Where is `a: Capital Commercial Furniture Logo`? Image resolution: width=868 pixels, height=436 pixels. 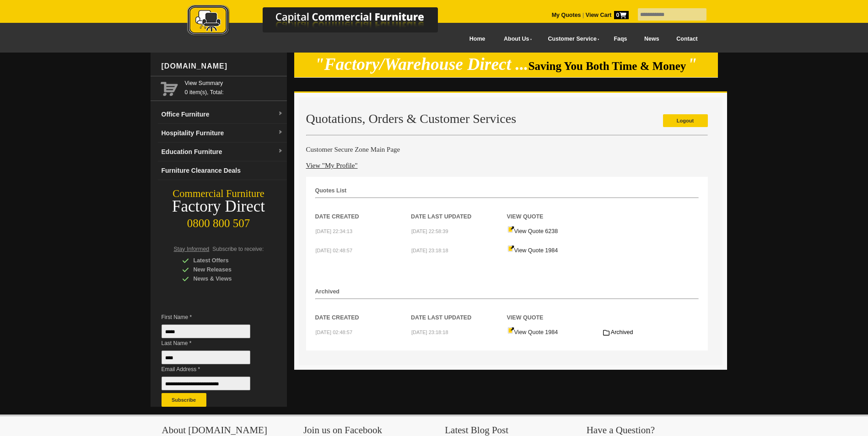 a: Capital Commercial Furniture Logo is located at coordinates (322, 22).